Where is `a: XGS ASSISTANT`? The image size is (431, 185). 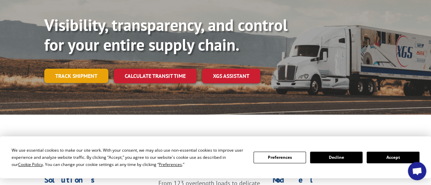
a: XGS ASSISTANT is located at coordinates (231, 76).